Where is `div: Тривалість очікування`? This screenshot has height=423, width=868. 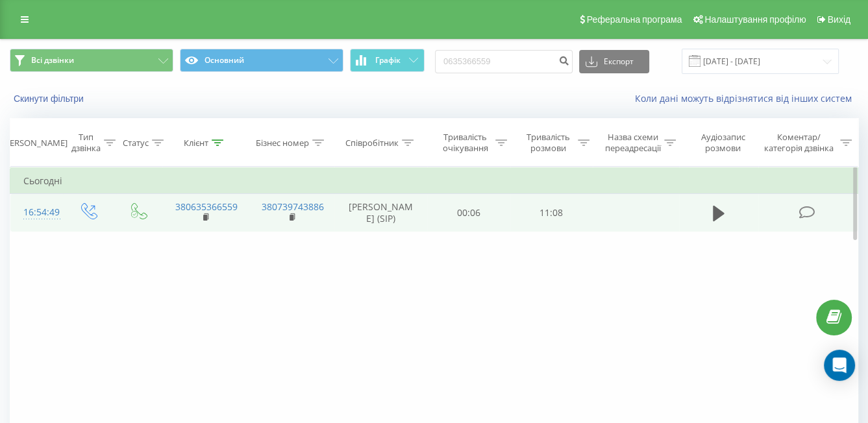 div: Тривалість очікування is located at coordinates (466, 143).